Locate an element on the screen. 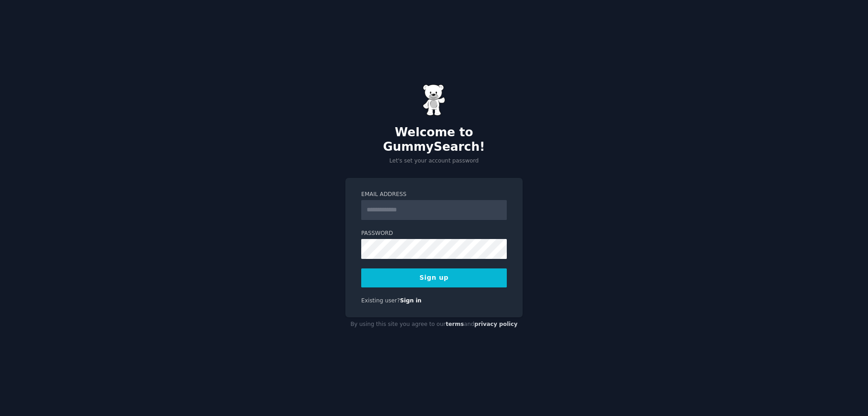 The height and width of the screenshot is (416, 868). a: Sign in is located at coordinates (411, 301).